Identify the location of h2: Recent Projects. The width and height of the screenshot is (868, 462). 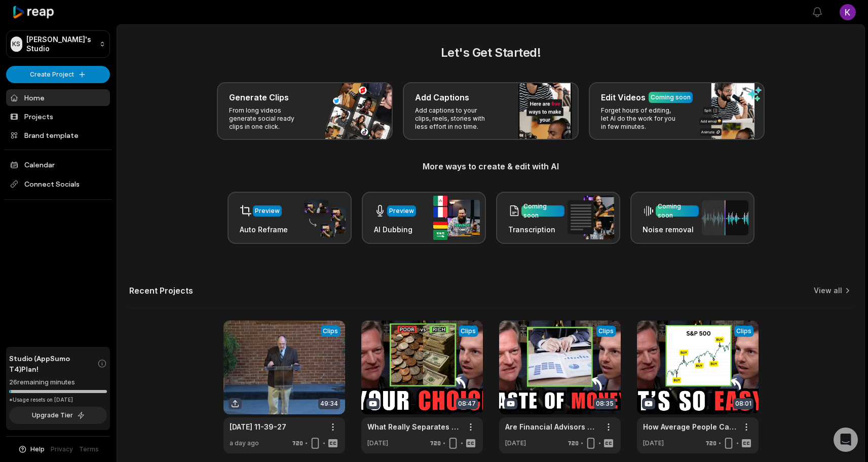
(161, 290).